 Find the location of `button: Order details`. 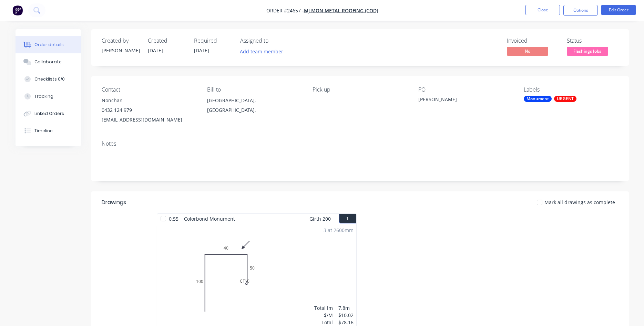

button: Order details is located at coordinates (48, 45).